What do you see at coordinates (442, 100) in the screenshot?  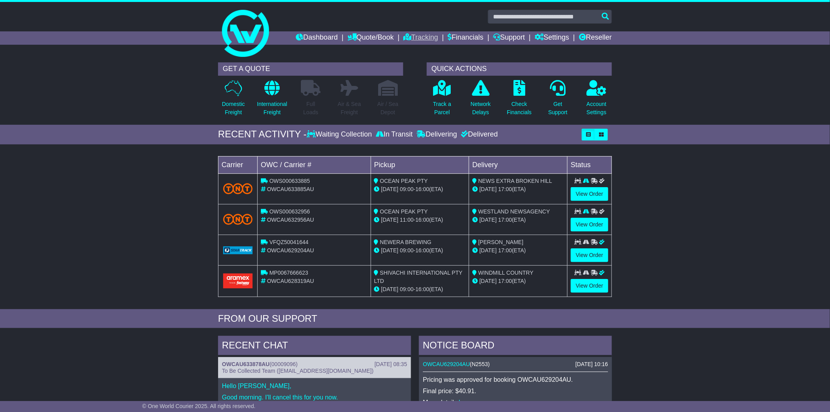 I see `a: Track aParcel` at bounding box center [442, 100].